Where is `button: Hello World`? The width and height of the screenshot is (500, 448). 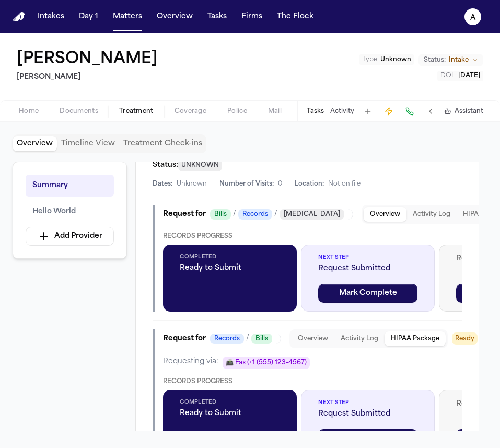 button: Hello World is located at coordinates (69, 212).